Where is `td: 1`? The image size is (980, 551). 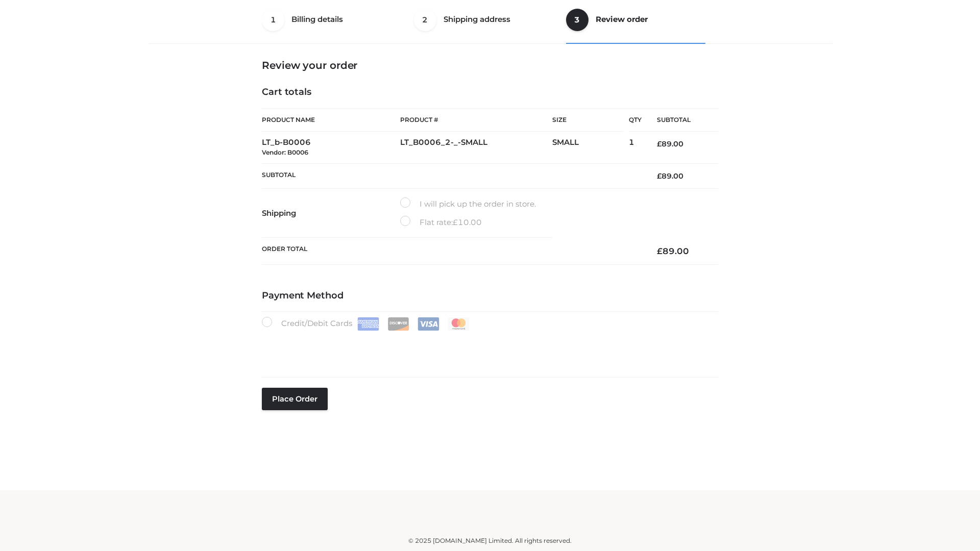 td: 1 is located at coordinates (635, 147).